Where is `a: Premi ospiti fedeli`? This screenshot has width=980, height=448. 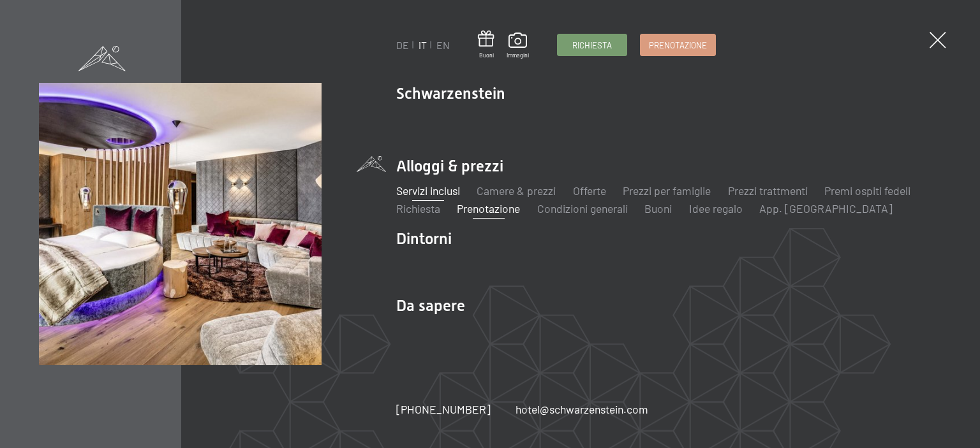
a: Premi ospiti fedeli is located at coordinates (867, 191).